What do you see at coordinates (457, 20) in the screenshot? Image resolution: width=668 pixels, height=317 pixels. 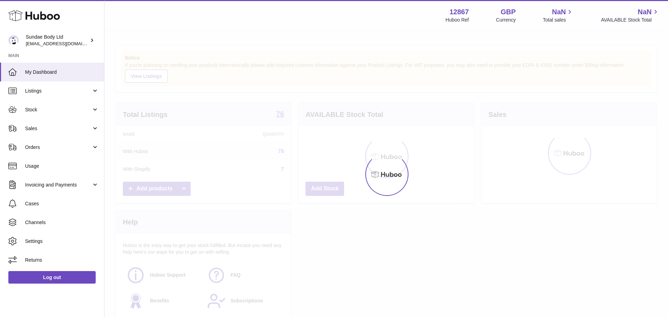 I see `div: Huboo Ref` at bounding box center [457, 20].